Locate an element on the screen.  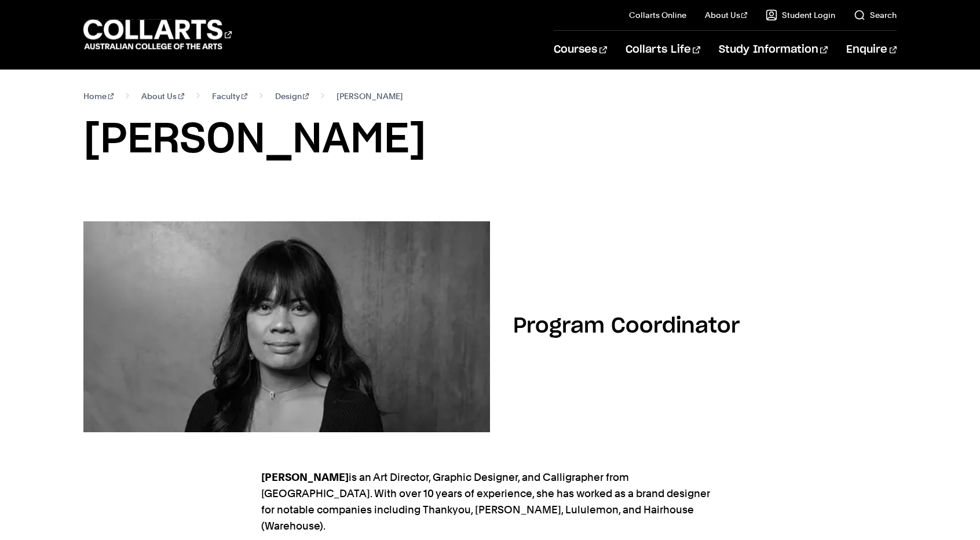
a: Home is located at coordinates (98, 96).